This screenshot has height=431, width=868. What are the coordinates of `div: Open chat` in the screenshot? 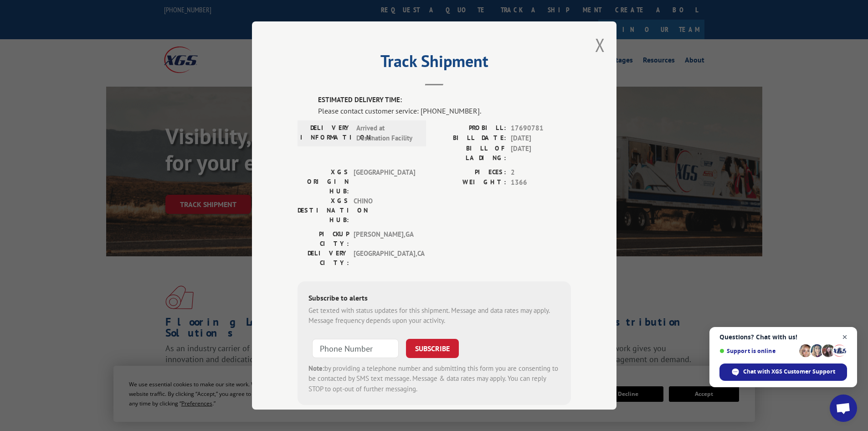 It's located at (843, 408).